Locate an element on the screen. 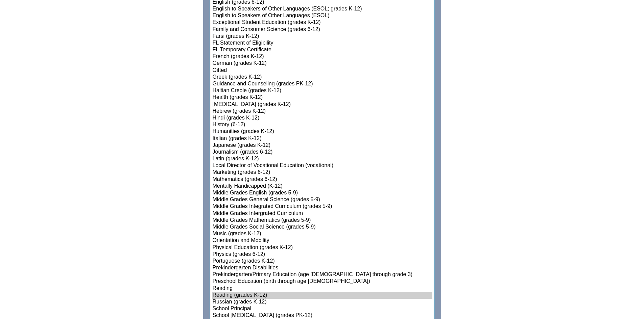  option: Italian (grades K-12) is located at coordinates (322, 138).